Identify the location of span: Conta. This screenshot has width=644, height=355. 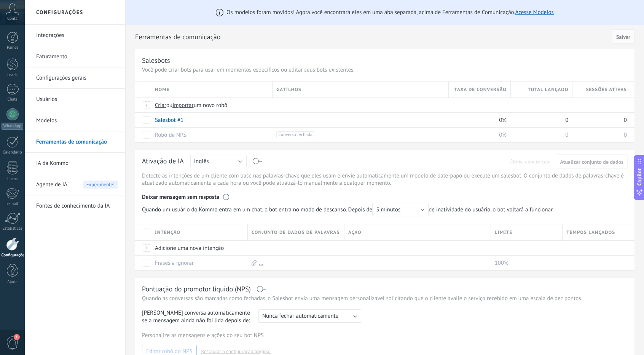
(12, 19).